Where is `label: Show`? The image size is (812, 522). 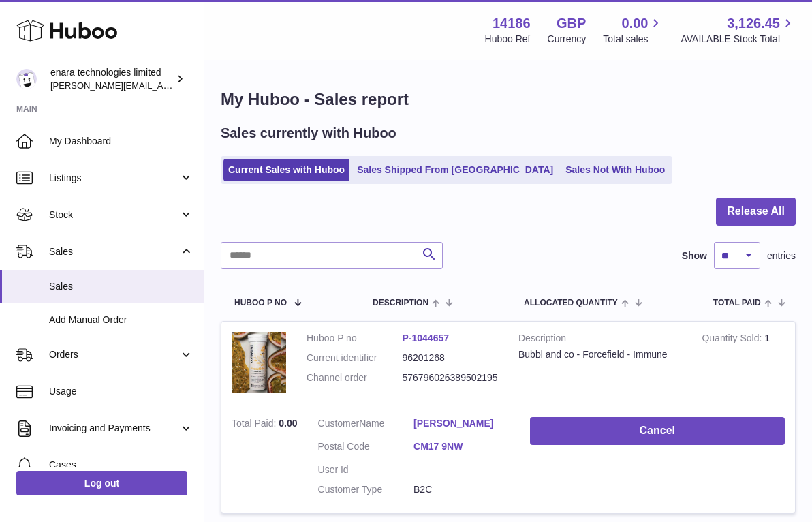
label: Show is located at coordinates (694, 255).